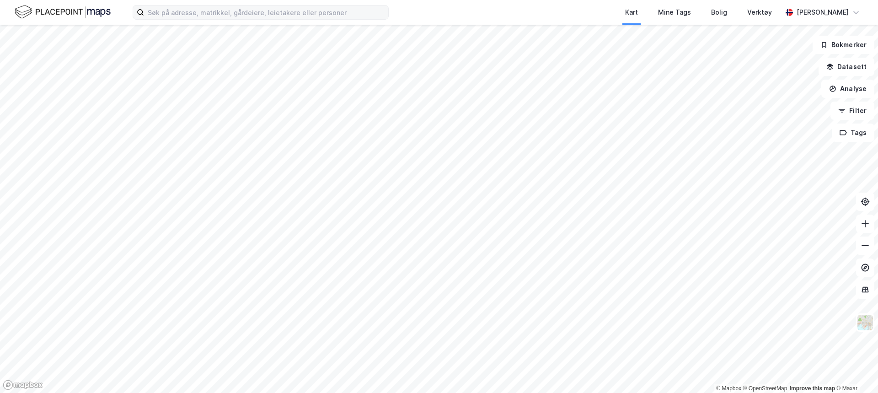 The image size is (878, 393). Describe the element at coordinates (23, 384) in the screenshot. I see `a: Mapbox homepage` at that location.